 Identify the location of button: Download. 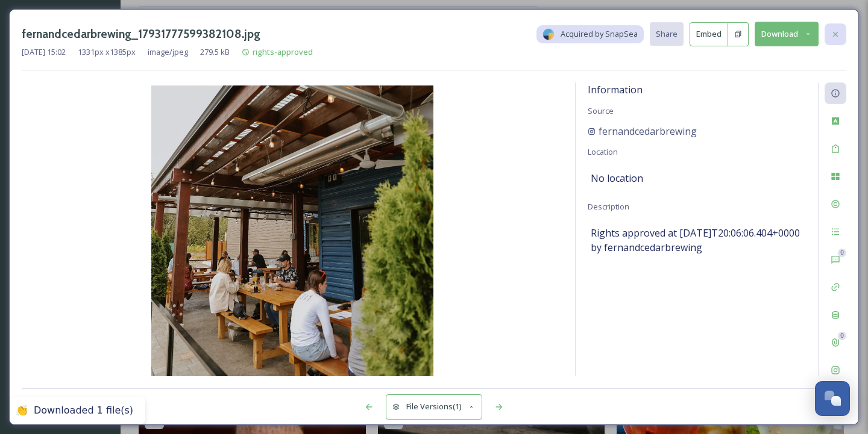
(787, 34).